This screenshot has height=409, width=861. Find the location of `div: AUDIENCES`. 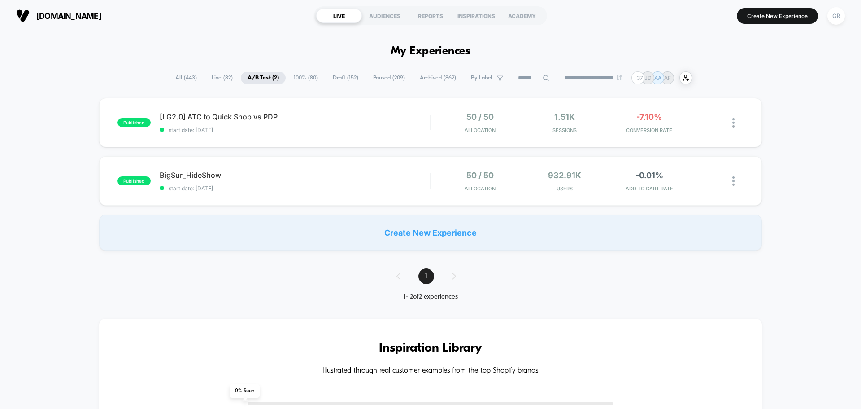

div: AUDIENCES is located at coordinates (385, 16).